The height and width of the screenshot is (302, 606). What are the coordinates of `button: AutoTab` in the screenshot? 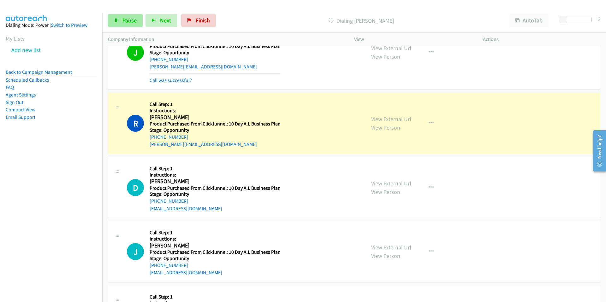 It's located at (529, 21).